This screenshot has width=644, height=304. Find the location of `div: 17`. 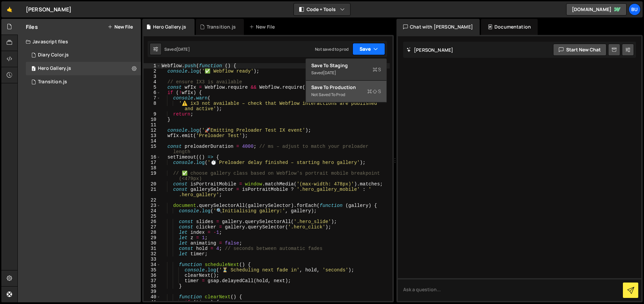

div: 17 is located at coordinates (152, 163).